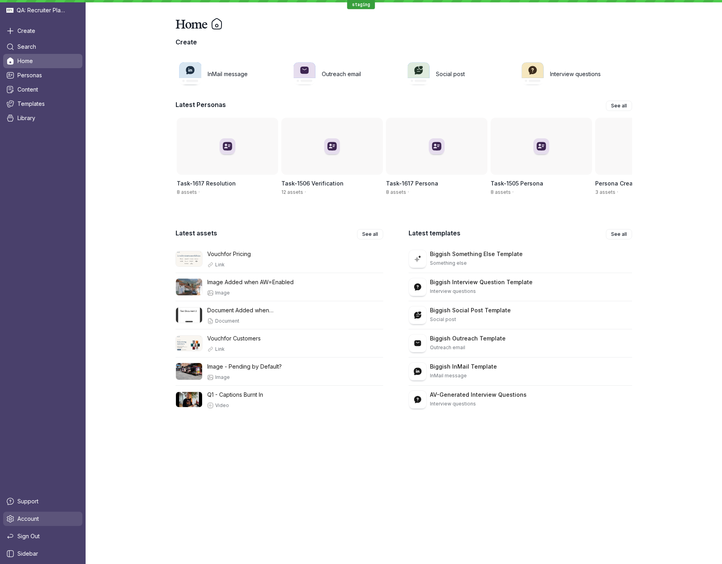  Describe the element at coordinates (520, 343) in the screenshot. I see `a: Biggish Outreach TemplateOutreach email` at that location.